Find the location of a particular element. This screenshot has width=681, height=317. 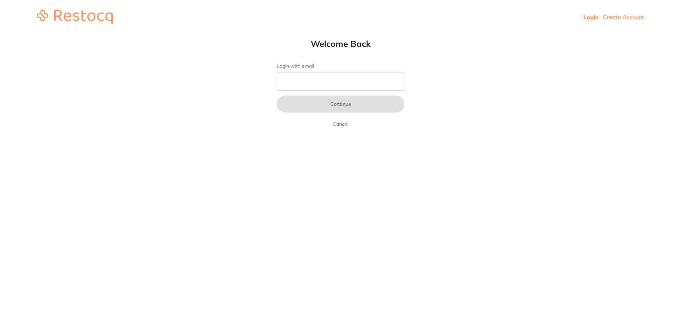

a: Cancel is located at coordinates (341, 124).